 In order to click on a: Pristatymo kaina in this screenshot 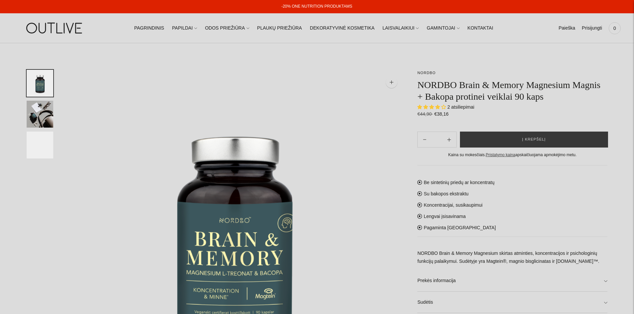, I will do `click(500, 155)`.